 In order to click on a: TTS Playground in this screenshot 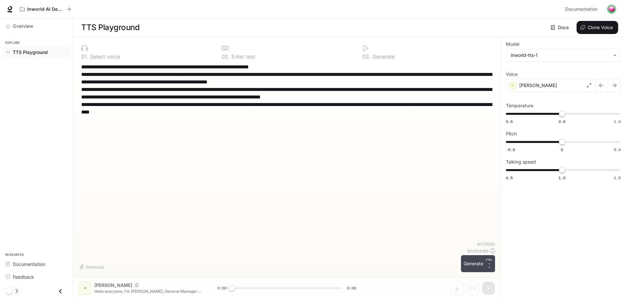, I will do `click(36, 52)`.